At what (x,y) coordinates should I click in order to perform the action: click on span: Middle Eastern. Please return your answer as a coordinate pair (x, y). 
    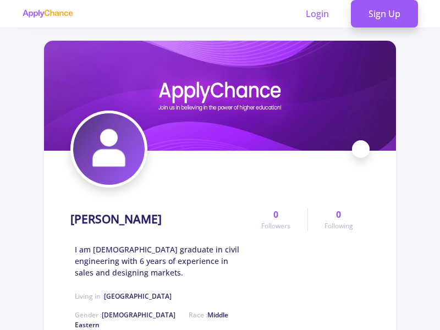
    Looking at the image, I should click on (151, 320).